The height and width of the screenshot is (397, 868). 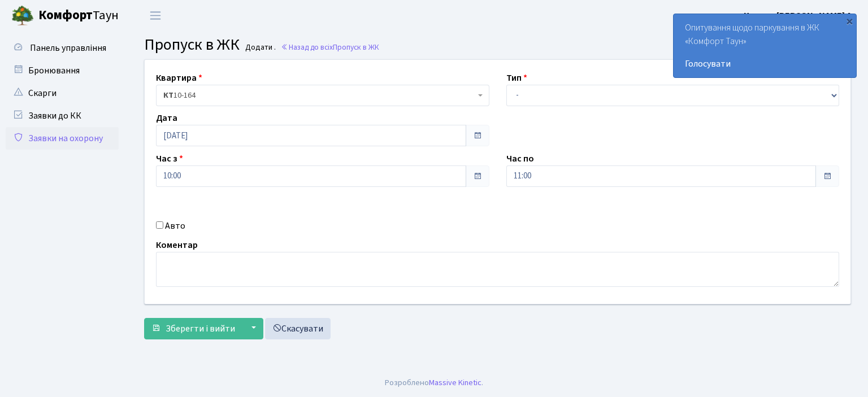 What do you see at coordinates (200, 329) in the screenshot?
I see `span: Зберегти і вийти` at bounding box center [200, 329].